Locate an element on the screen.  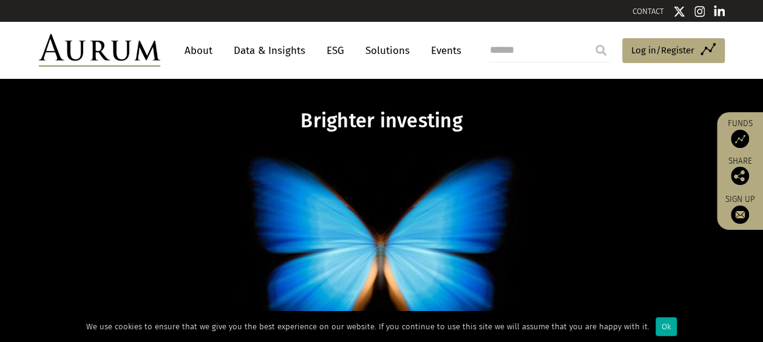
h1: Brighter investing is located at coordinates (382, 121).